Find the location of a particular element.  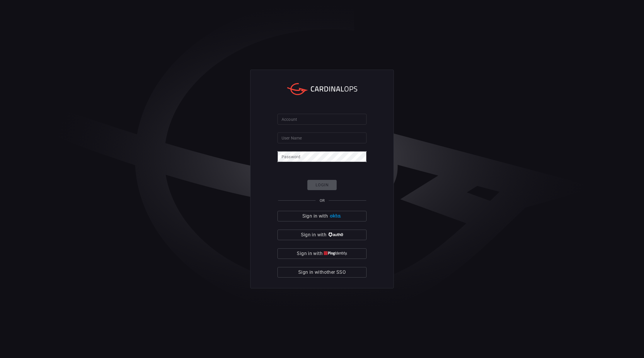

span: Sign in with other SSO is located at coordinates (322, 273).